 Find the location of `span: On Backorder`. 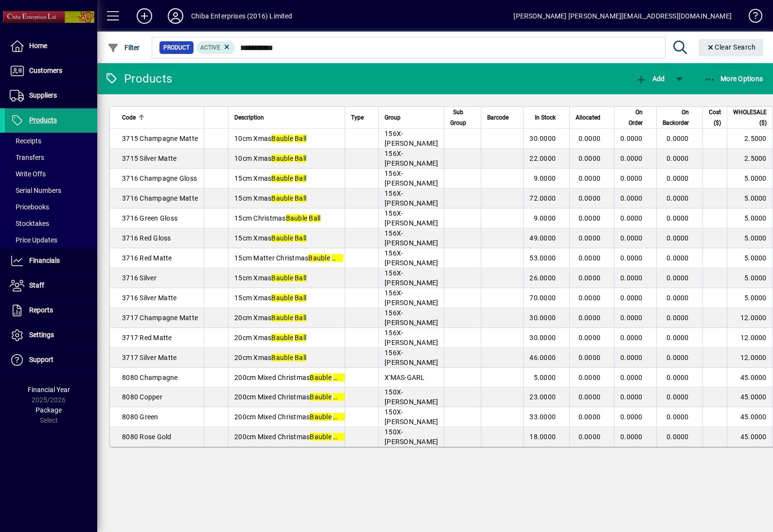

span: On Backorder is located at coordinates (676, 117).